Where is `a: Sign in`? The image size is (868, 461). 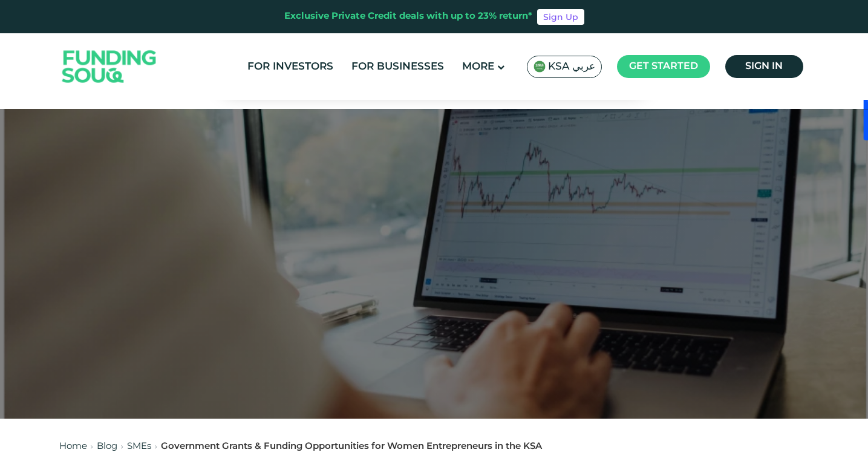 a: Sign in is located at coordinates (764, 67).